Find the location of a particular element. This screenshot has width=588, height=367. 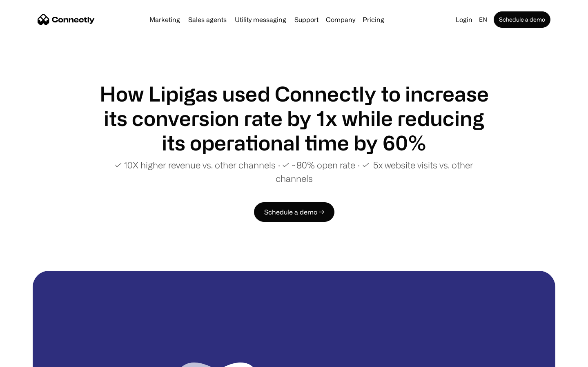

ul: Language list is located at coordinates (32, 358).